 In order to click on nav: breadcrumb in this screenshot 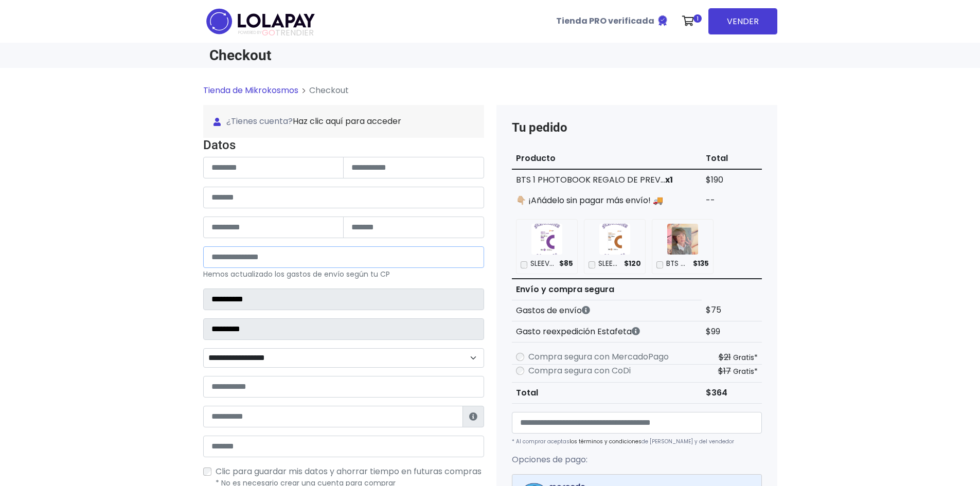, I will do `click(490, 94)`.